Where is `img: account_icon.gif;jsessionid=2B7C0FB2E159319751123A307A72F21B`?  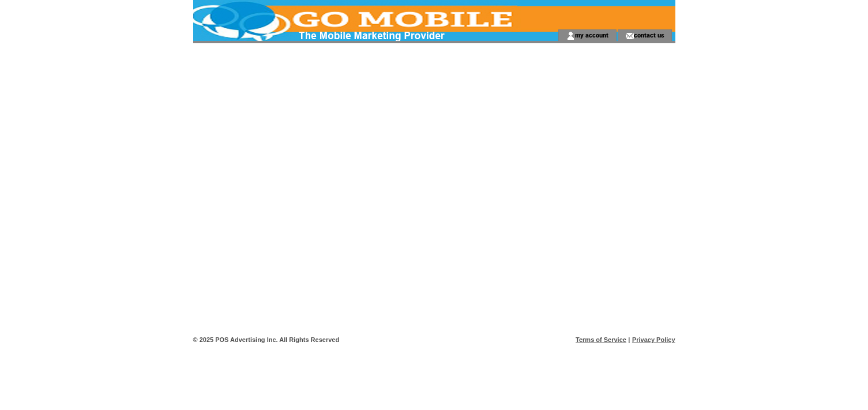
img: account_icon.gif;jsessionid=2B7C0FB2E159319751123A307A72F21B is located at coordinates (570, 36).